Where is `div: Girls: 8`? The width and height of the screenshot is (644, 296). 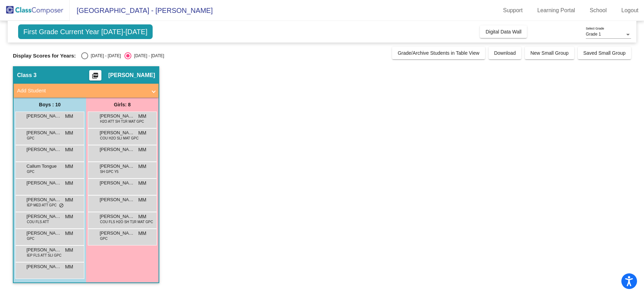
div: Girls: 8 is located at coordinates (122, 104).